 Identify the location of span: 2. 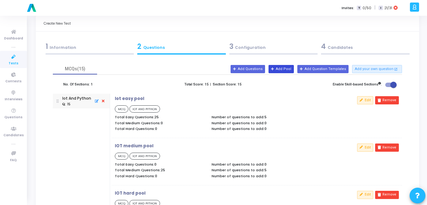
(139, 46).